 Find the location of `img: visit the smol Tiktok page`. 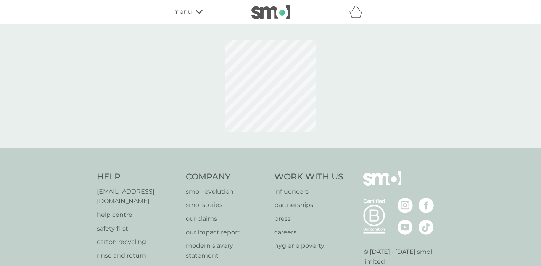

img: visit the smol Tiktok page is located at coordinates (426, 227).